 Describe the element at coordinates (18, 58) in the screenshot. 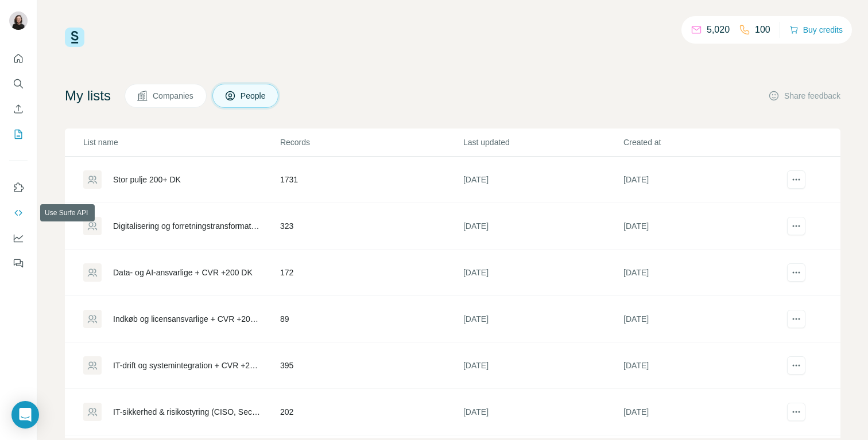

I see `button: Quick start` at that location.